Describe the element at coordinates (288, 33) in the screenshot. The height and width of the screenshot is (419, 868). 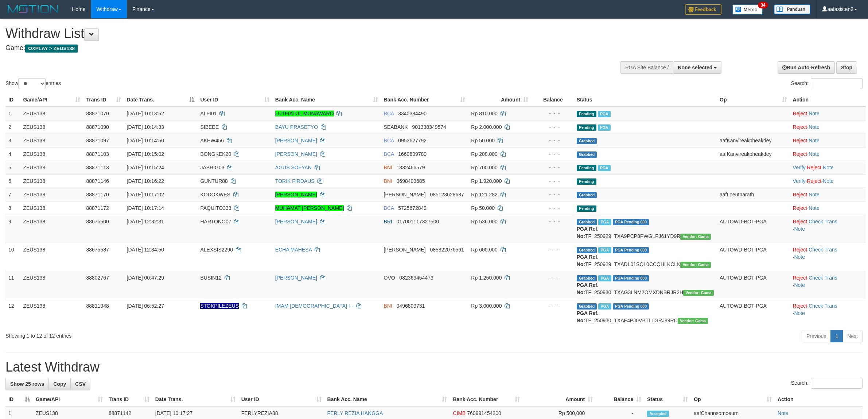
I see `h1: Withdraw List` at that location.